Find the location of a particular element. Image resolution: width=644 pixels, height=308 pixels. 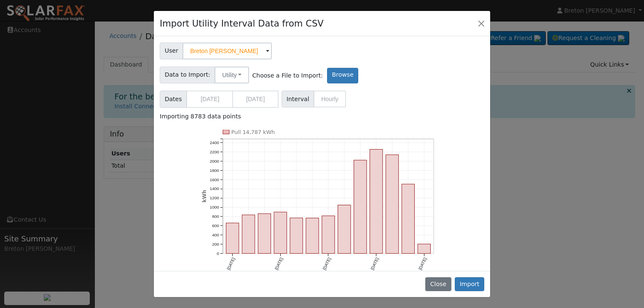

text: 2200 is located at coordinates (214, 151).